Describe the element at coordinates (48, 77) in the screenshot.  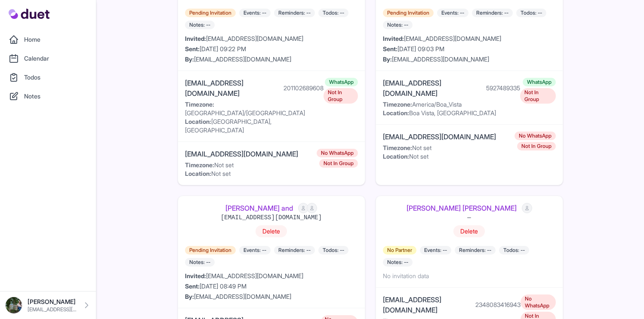
I see `a: Todos` at that location.